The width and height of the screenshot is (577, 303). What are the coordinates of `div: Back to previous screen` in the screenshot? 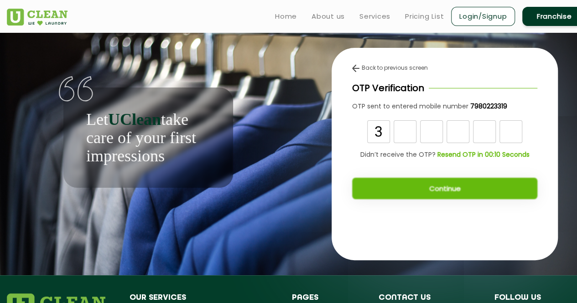 It's located at (445, 68).